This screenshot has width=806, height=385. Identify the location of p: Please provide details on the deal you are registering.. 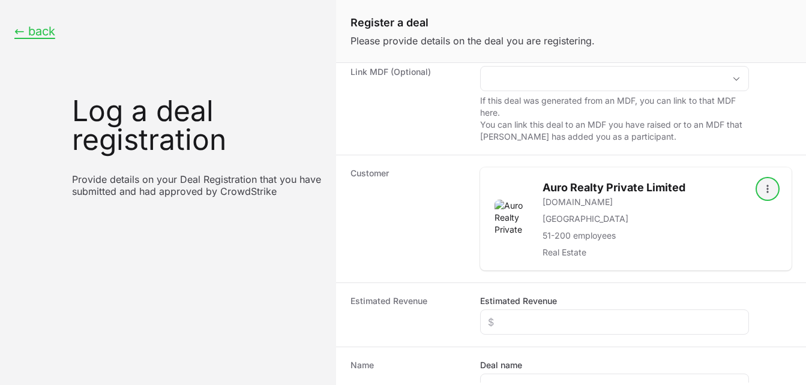
(571, 41).